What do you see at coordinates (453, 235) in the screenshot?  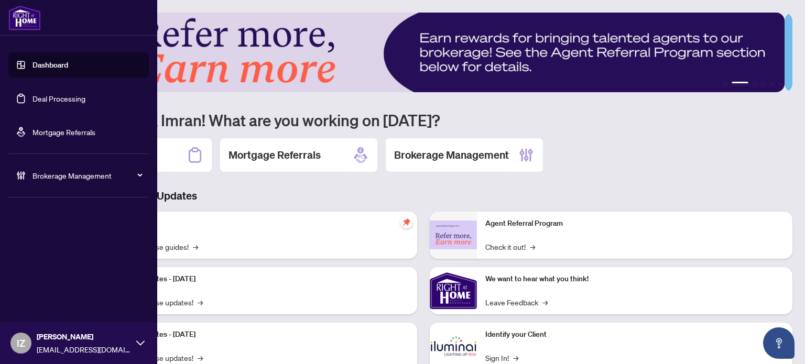 I see `img: Agent Referral Program` at bounding box center [453, 235].